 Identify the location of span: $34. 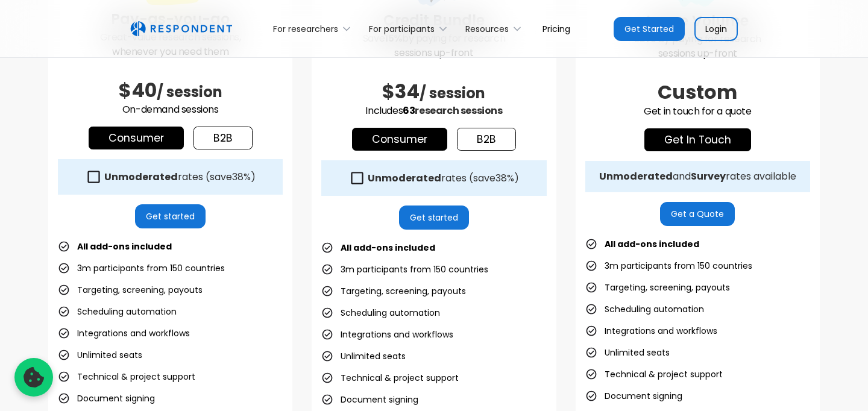
(401, 91).